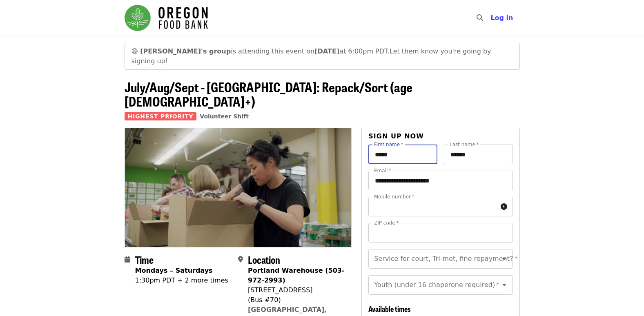 This screenshot has width=644, height=316. Describe the element at coordinates (440, 181) in the screenshot. I see `input: Email` at that location.